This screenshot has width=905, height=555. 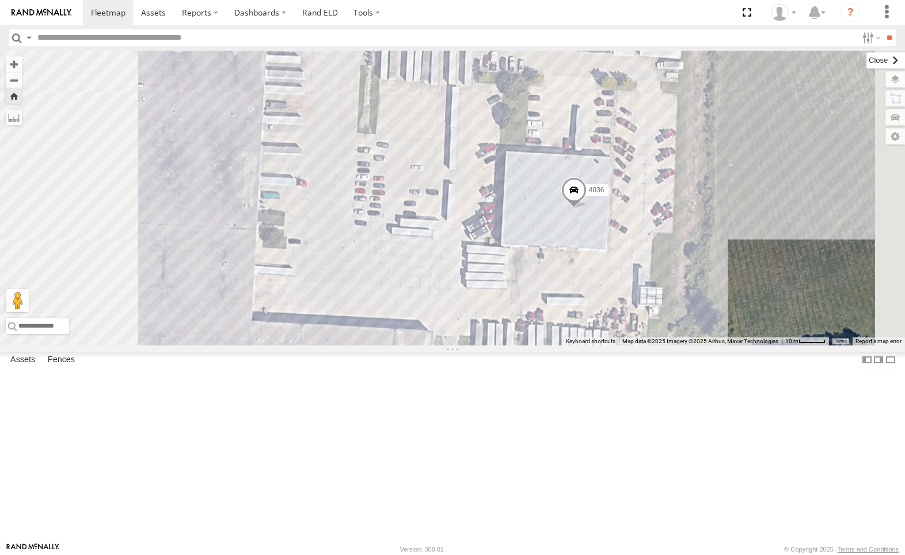 What do you see at coordinates (596, 190) in the screenshot?
I see `span: 4036` at bounding box center [596, 190].